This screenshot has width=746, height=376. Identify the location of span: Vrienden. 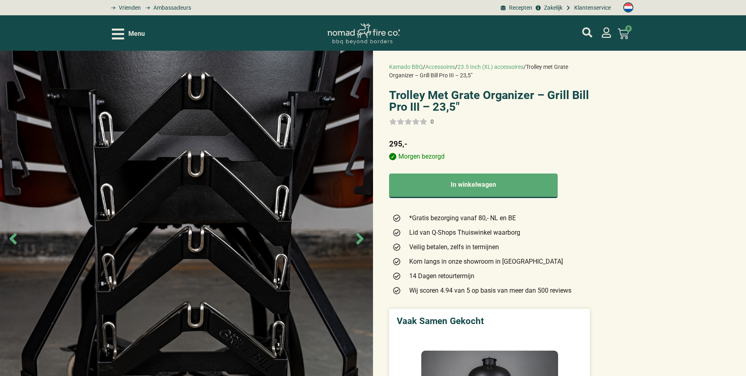
(129, 8).